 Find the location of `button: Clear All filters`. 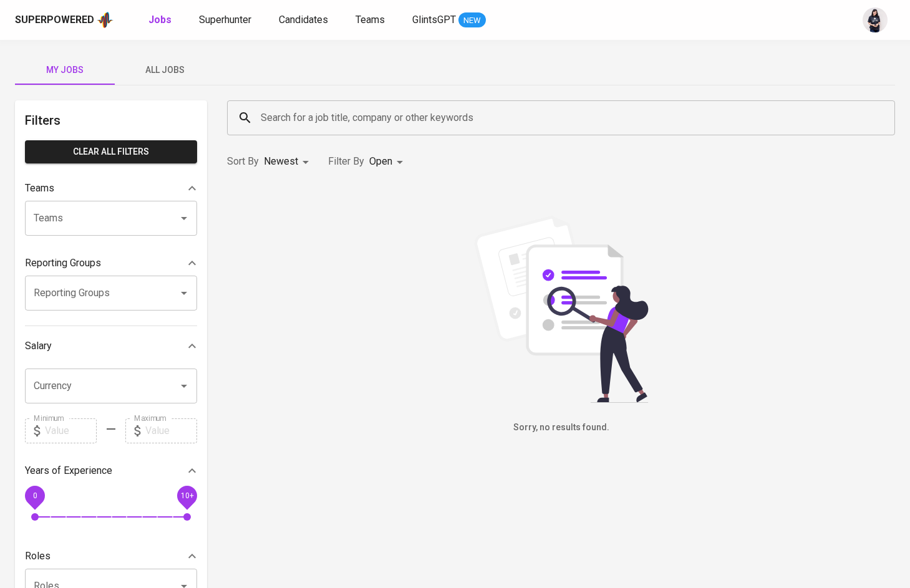

button: Clear All filters is located at coordinates (111, 152).